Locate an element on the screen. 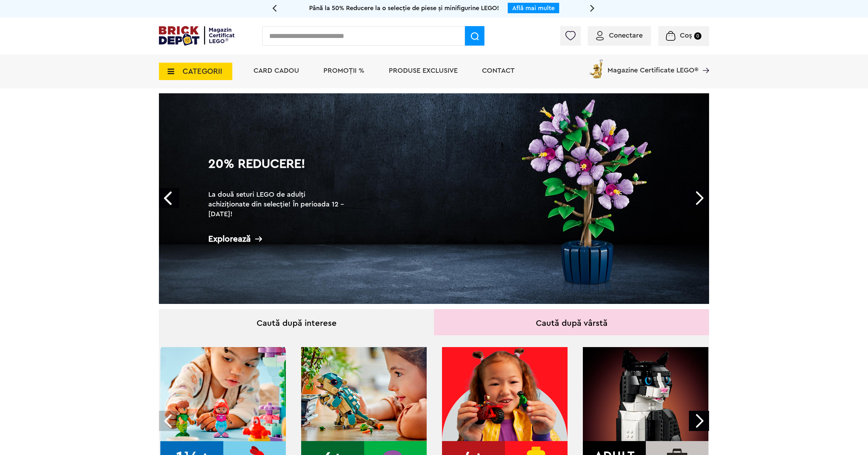  span: Card Cadou is located at coordinates (277, 71).